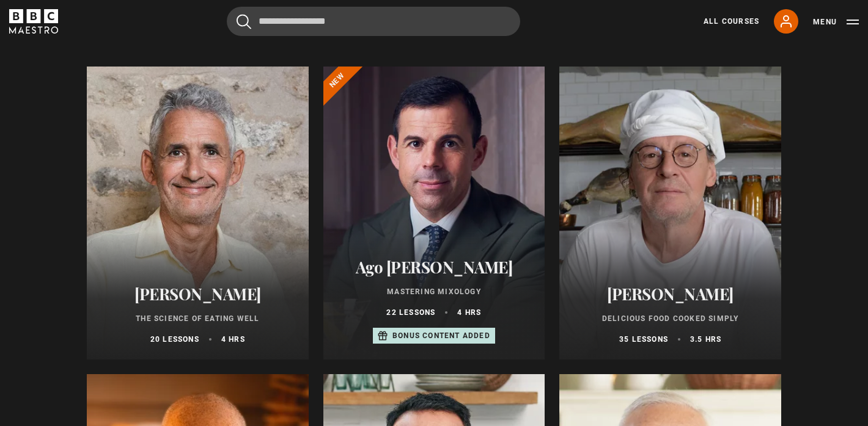  I want to click on a: BBC Maestro, so click(33, 21).